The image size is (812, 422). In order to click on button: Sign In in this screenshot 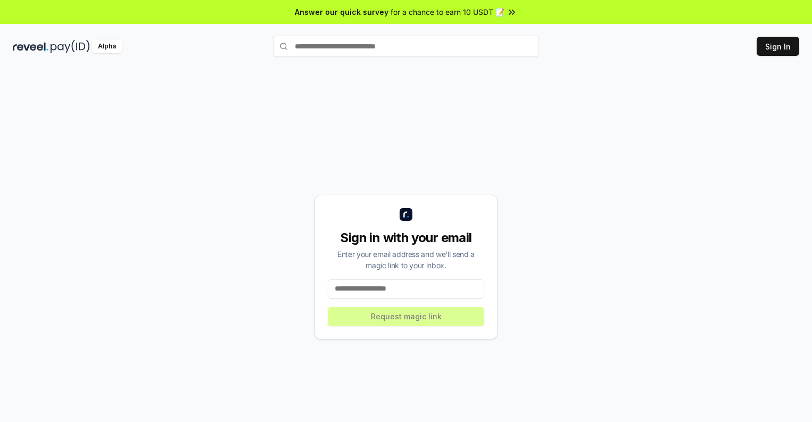, I will do `click(778, 46)`.